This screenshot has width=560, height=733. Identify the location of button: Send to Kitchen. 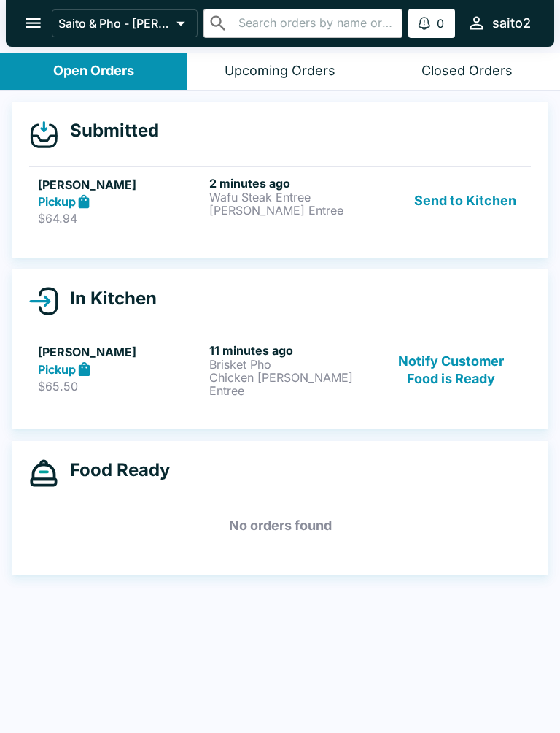
(465, 200).